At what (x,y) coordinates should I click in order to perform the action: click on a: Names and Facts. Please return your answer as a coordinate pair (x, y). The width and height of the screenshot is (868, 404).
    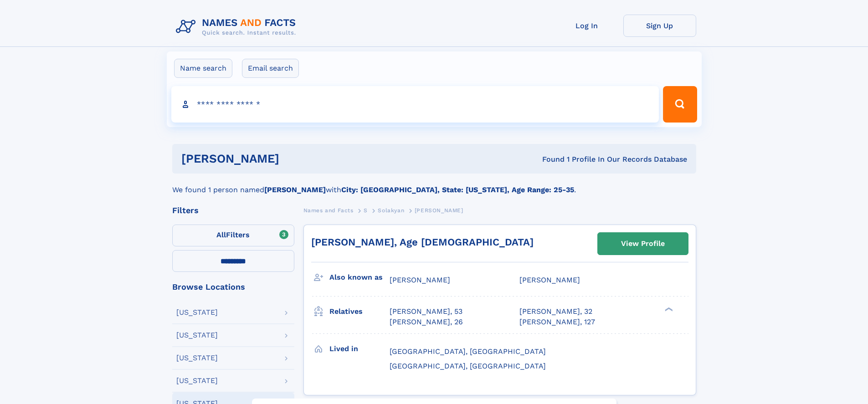
    Looking at the image, I should click on (328, 210).